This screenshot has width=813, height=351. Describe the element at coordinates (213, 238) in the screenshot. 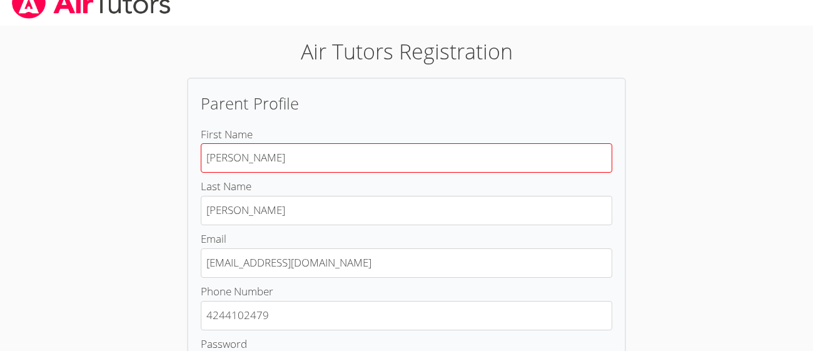

I see `span: Email` at that location.